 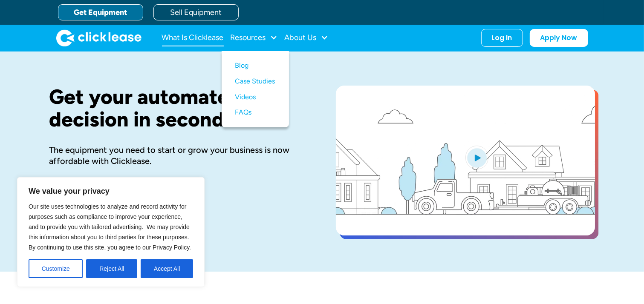 What do you see at coordinates (179, 156) in the screenshot?
I see `div: The equipment you need to start or grow your business is now affordable with Clicklease.` at bounding box center [179, 156].